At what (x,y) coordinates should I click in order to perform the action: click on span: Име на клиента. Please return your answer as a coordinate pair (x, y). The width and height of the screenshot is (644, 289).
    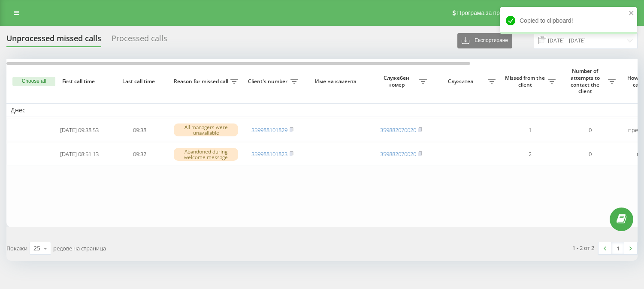
    Looking at the image, I should click on (337, 82).